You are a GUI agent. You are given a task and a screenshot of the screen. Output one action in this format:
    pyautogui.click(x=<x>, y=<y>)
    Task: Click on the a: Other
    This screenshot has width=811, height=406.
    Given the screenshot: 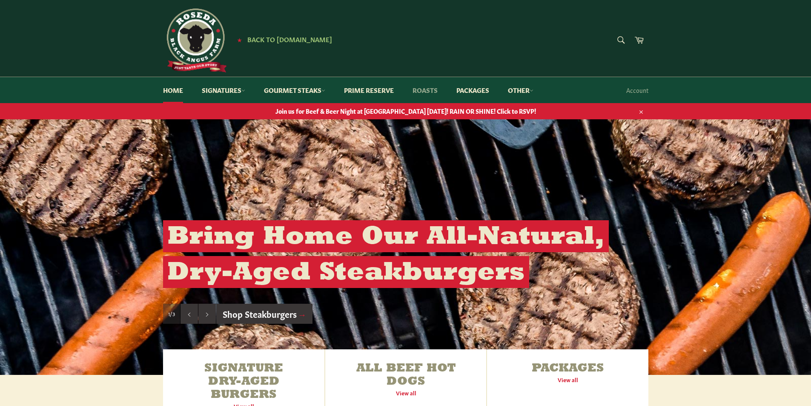 What is the action you would take?
    pyautogui.click(x=520, y=90)
    